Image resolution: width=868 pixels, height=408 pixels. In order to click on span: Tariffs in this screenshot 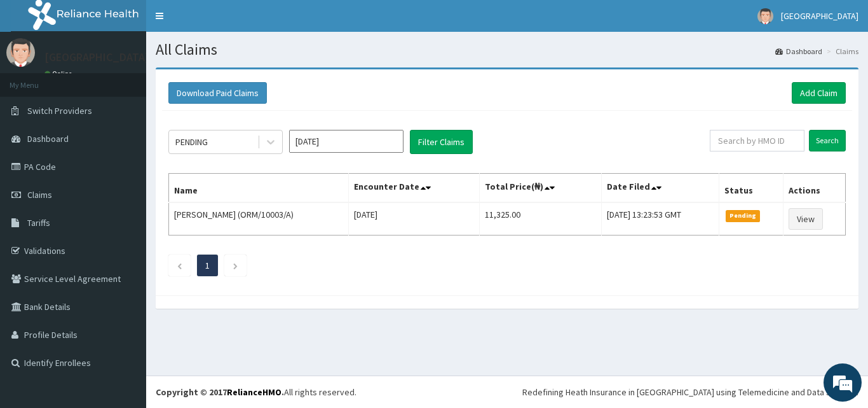, I will do `click(39, 222)`.